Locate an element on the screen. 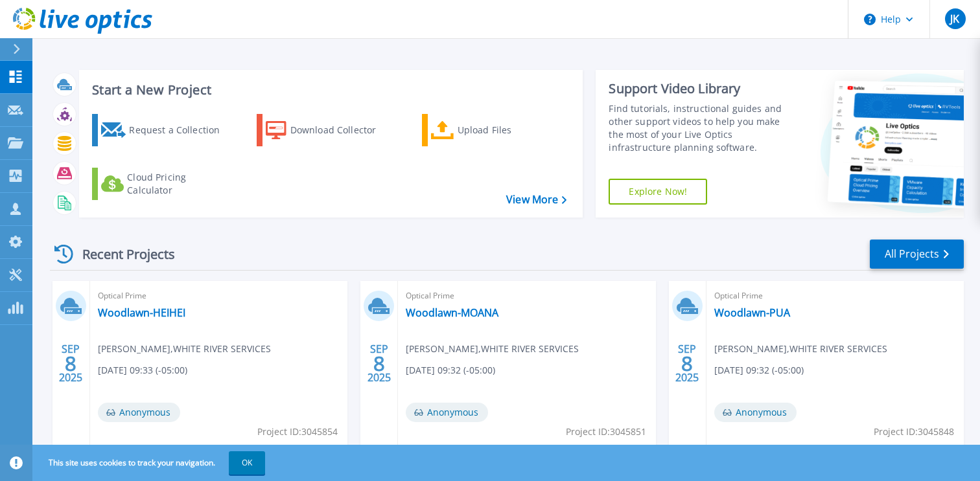 The height and width of the screenshot is (481, 980). span: Project ID: 3045851 is located at coordinates (606, 432).